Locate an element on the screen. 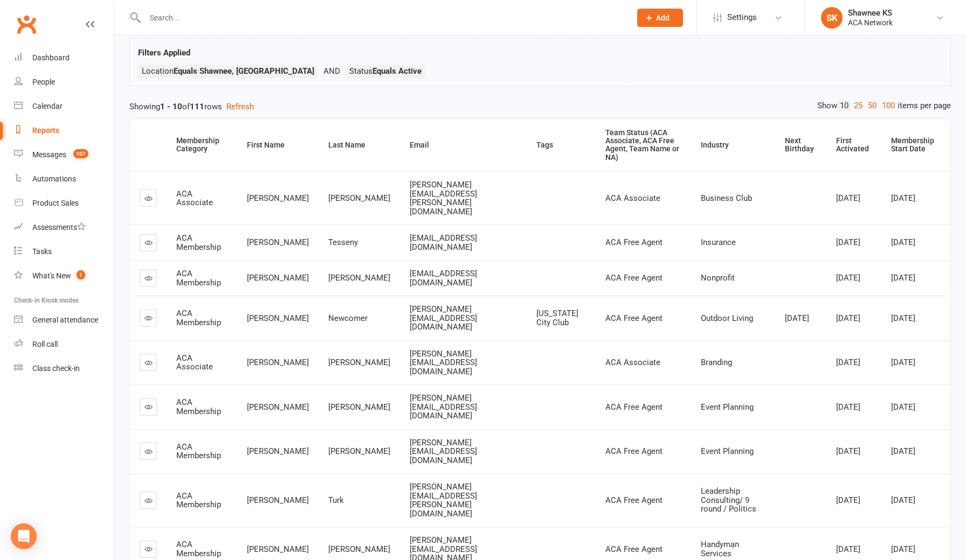 This screenshot has width=966, height=560. a: Assessments is located at coordinates (64, 227).